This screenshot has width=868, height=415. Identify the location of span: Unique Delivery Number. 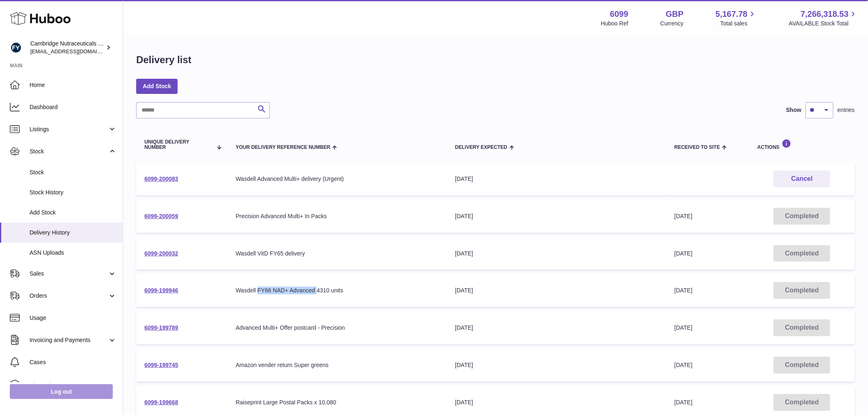
(178, 145).